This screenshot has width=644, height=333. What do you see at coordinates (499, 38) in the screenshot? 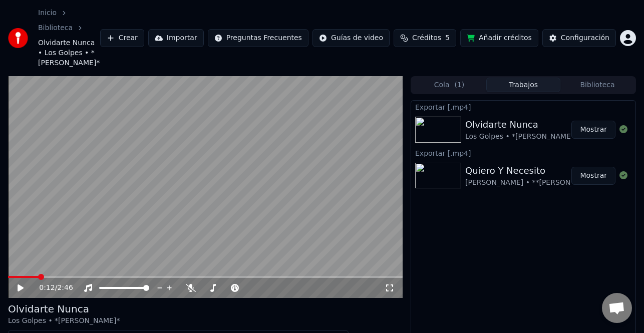
I see `button: Añadir créditos` at bounding box center [499, 38].